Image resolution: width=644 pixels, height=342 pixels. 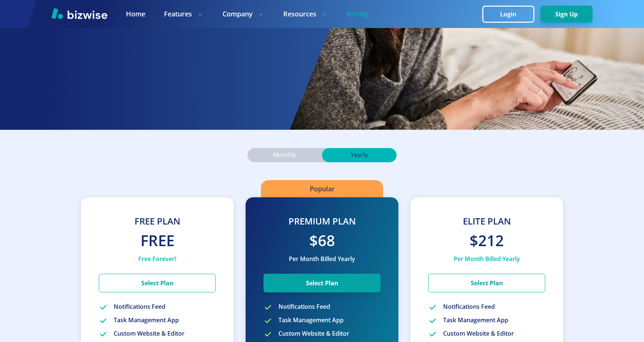 I want to click on p: Yearly, so click(x=359, y=155).